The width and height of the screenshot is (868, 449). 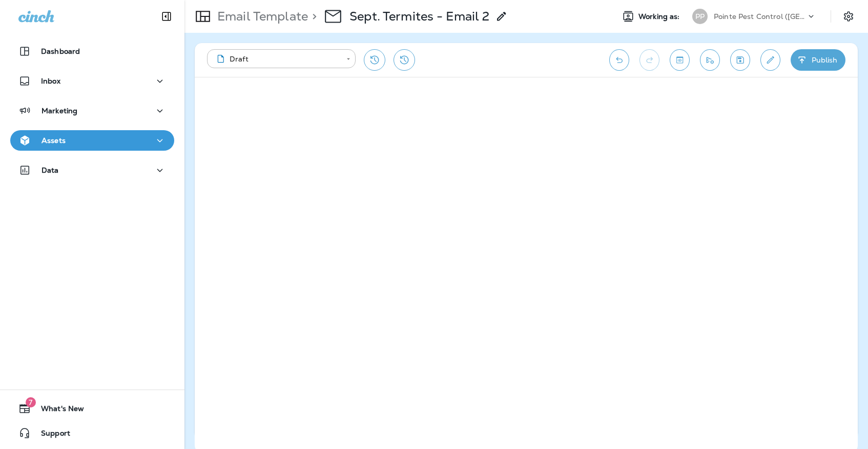 I want to click on button: Settings, so click(x=848, y=16).